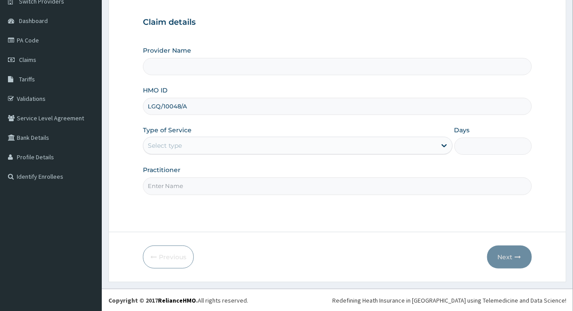 The height and width of the screenshot is (311, 573). Describe the element at coordinates (177, 300) in the screenshot. I see `a: RelianceHMO` at that location.